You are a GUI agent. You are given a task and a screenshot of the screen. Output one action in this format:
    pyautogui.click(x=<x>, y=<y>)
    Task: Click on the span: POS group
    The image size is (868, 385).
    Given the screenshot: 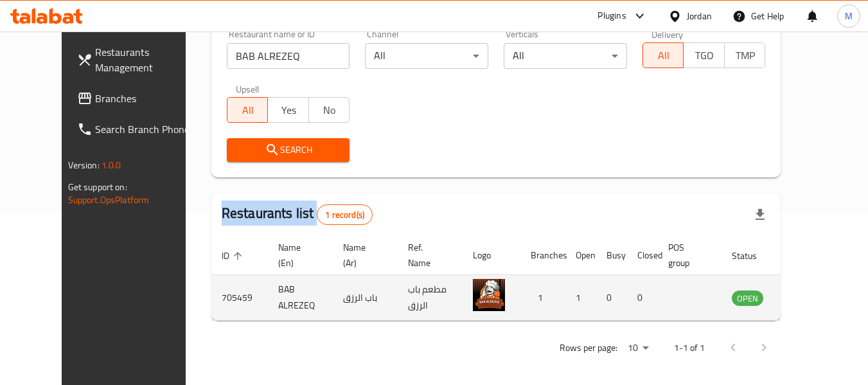 What is the action you would take?
    pyautogui.click(x=687, y=254)
    